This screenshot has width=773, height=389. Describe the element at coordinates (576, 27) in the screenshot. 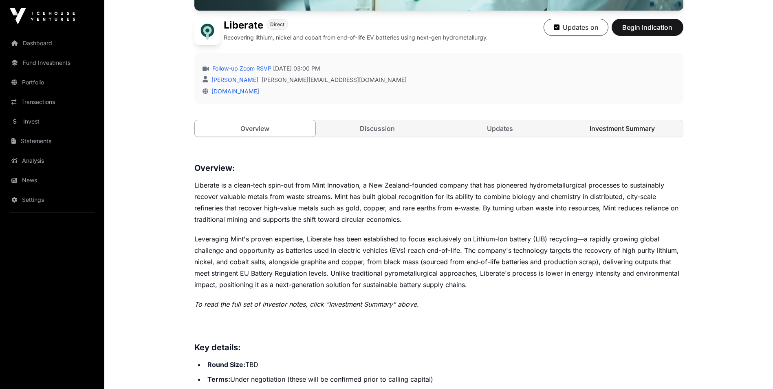

I see `button: Updates on` at that location.